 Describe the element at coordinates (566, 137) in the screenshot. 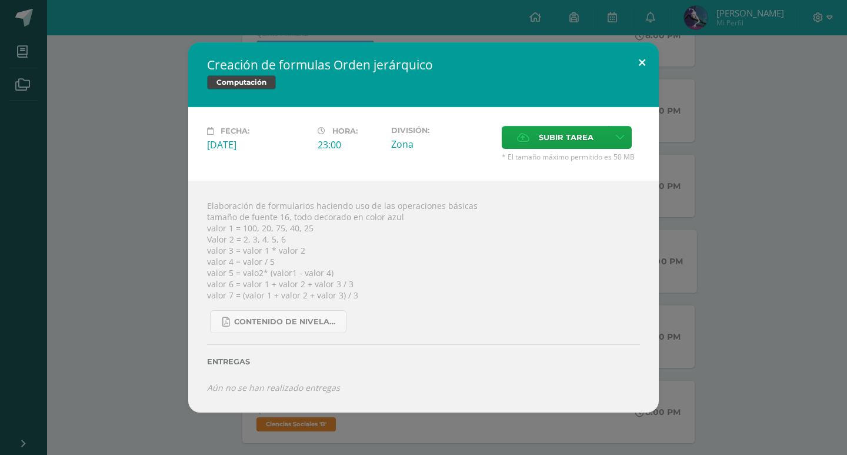

I see `span: Subir tarea` at that location.